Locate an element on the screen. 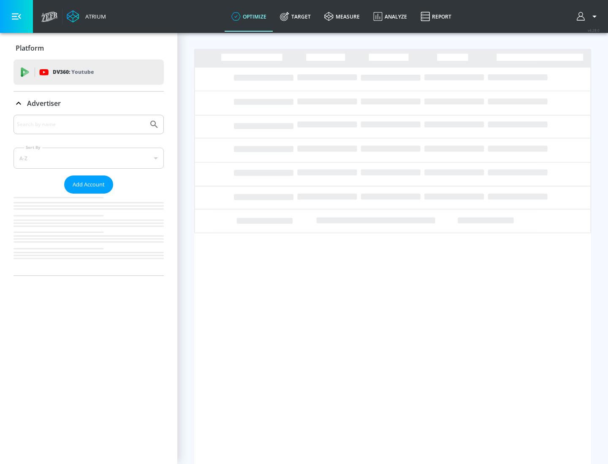  div: A-Z is located at coordinates (89, 158).